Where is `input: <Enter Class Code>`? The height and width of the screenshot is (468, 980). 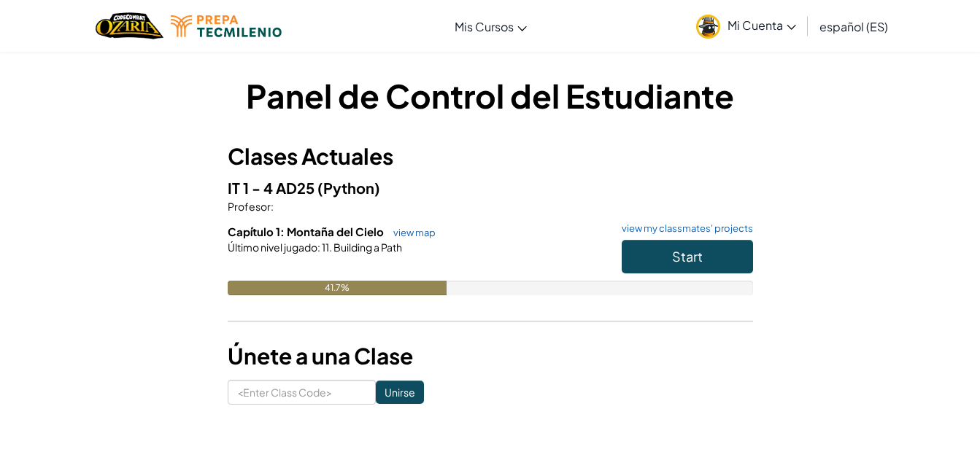
input: <Enter Class Code> is located at coordinates (302, 392).